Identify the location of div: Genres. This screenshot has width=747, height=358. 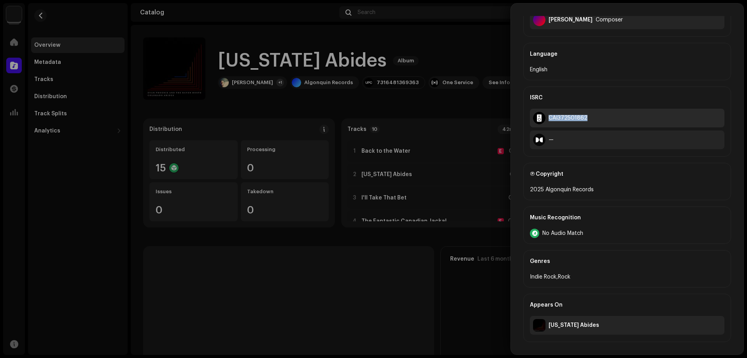
(627, 261).